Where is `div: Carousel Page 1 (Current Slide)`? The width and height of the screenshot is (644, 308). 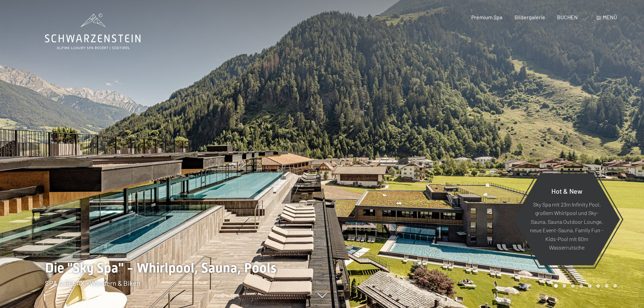
div: Carousel Page 1 (Current Slide) is located at coordinates (556, 285).